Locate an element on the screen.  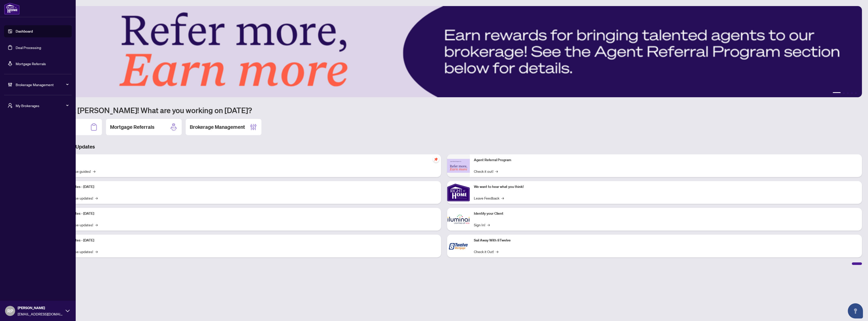
a: Deal Processing is located at coordinates (29, 48).